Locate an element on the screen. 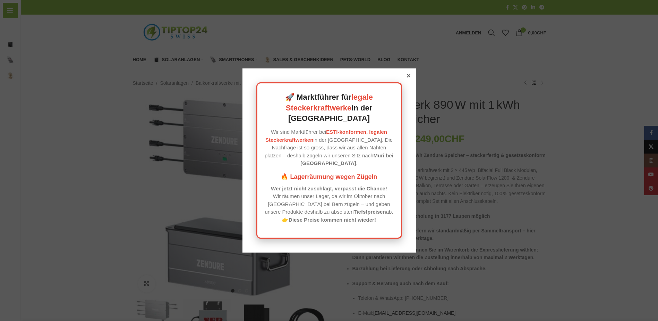  strong: Tiefstpreisen is located at coordinates (370, 211).